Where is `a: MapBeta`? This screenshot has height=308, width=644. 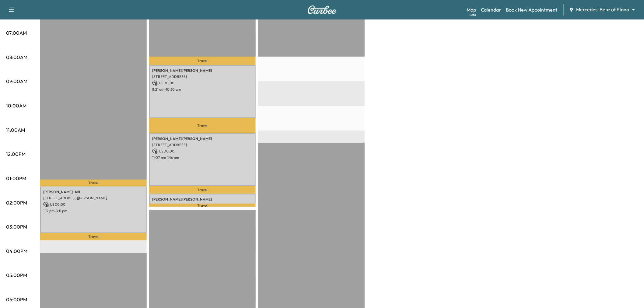
a: MapBeta is located at coordinates (471, 10).